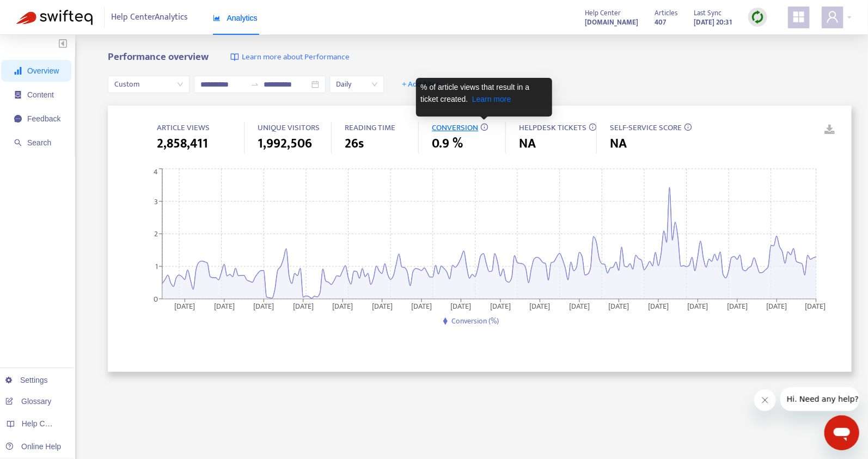  Describe the element at coordinates (285, 144) in the screenshot. I see `span: 1,992,506` at that location.